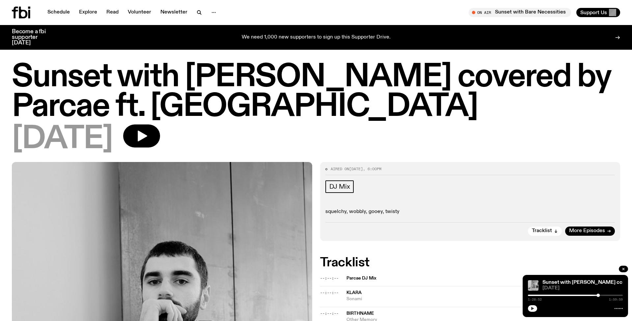 Image resolution: width=632 pixels, height=321 pixels. What do you see at coordinates (520, 13) in the screenshot?
I see `button: On AirSunset with Bare Necessities` at bounding box center [520, 13].